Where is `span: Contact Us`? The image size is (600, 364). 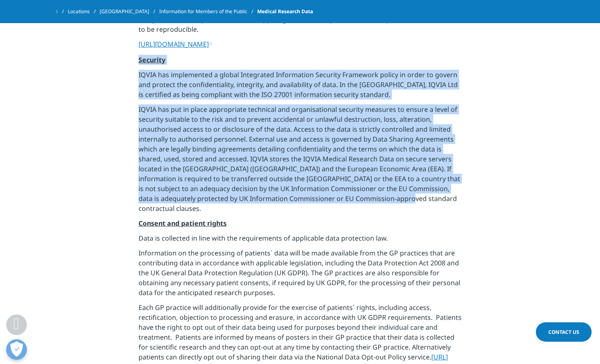 span: Contact Us is located at coordinates (563, 332).